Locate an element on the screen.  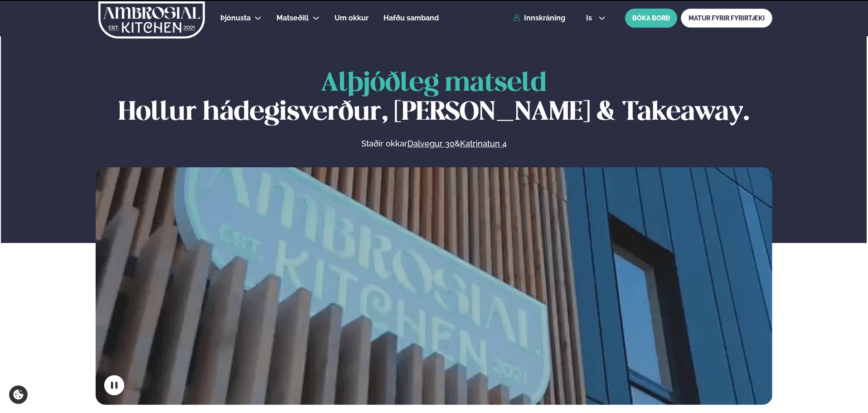
span: Þjónusta is located at coordinates (235, 18).